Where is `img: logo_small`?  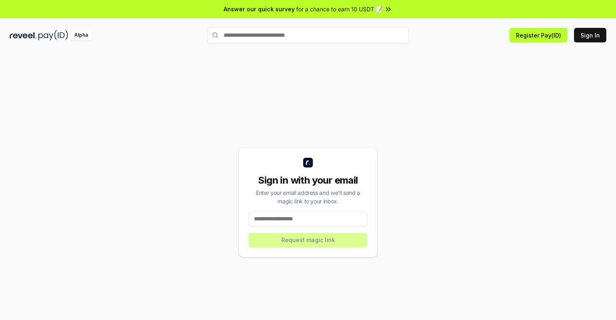
img: logo_small is located at coordinates (308, 163).